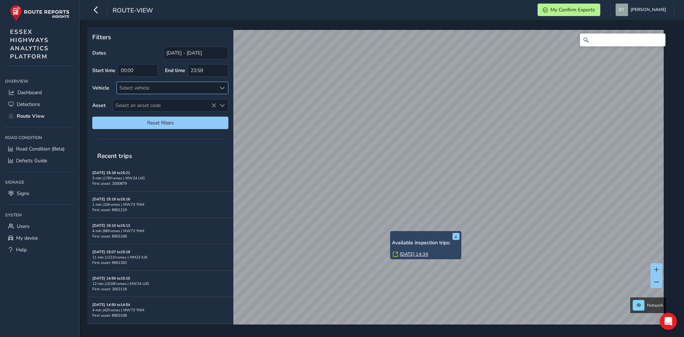 The width and height of the screenshot is (684, 337). I want to click on div: 11 min | 1221 frames | MM23 KJX, so click(160, 257).